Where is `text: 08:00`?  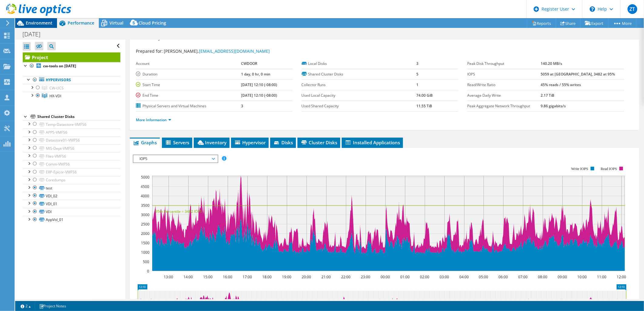 text: 08:00 is located at coordinates (542, 277).